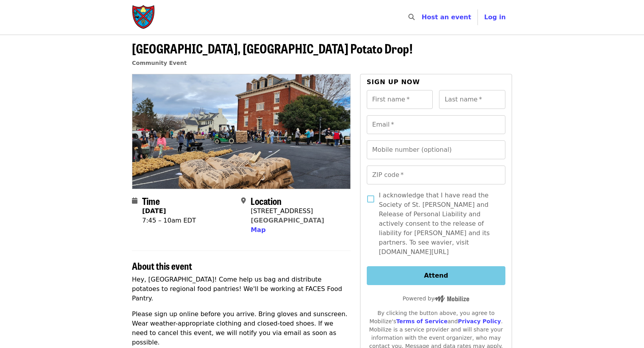  Describe the element at coordinates (394, 82) in the screenshot. I see `span: Sign up now` at that location.